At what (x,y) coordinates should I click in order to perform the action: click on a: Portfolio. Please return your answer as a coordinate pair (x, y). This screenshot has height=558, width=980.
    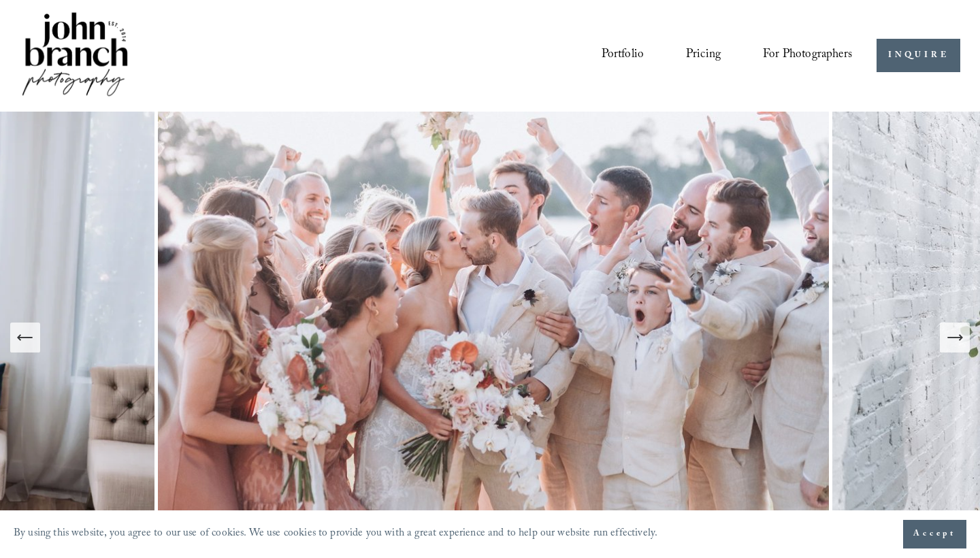
    Looking at the image, I should click on (623, 56).